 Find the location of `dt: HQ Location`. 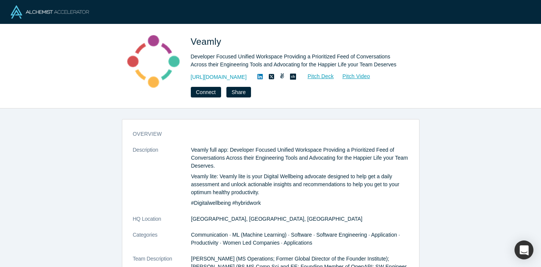

dt: HQ Location is located at coordinates (162, 223).